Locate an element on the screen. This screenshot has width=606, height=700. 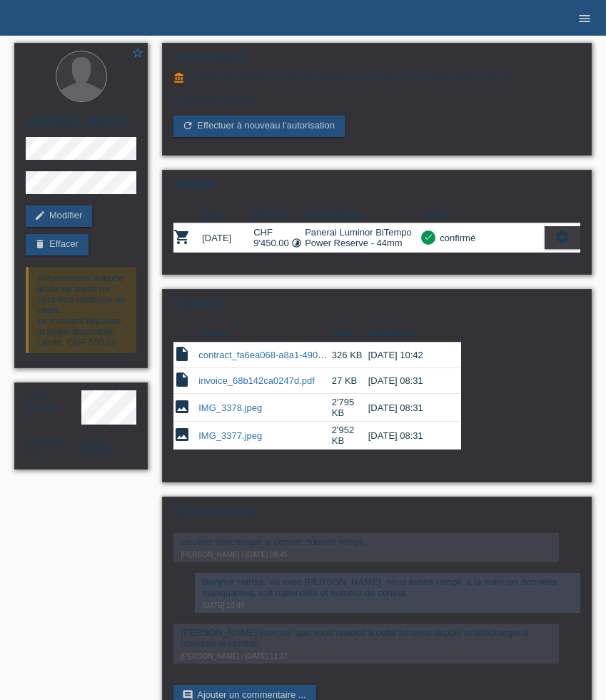
th: Taille is located at coordinates (350, 334).